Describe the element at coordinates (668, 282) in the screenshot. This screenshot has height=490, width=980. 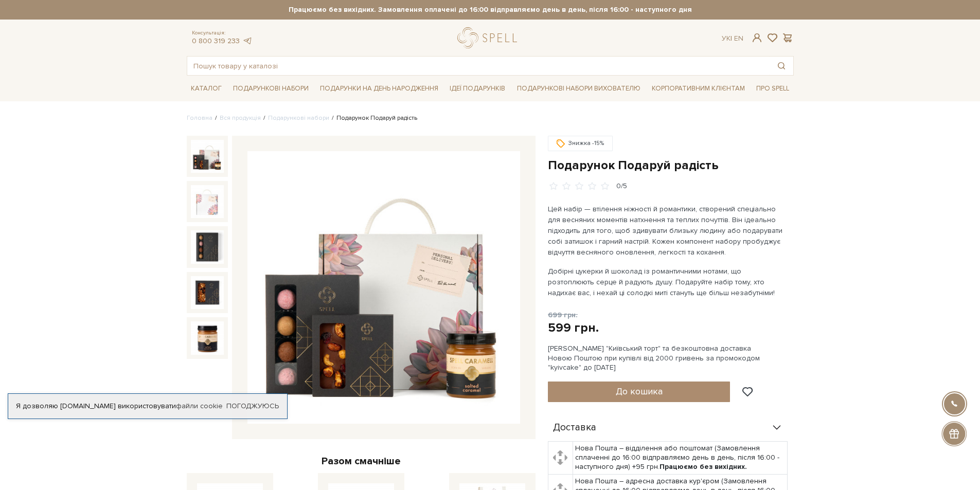
I see `p: Добірні цукерки й шоколад із романтичними нотами, що розтоплюють серце й радують душу. Подаруйте ...` at that location.